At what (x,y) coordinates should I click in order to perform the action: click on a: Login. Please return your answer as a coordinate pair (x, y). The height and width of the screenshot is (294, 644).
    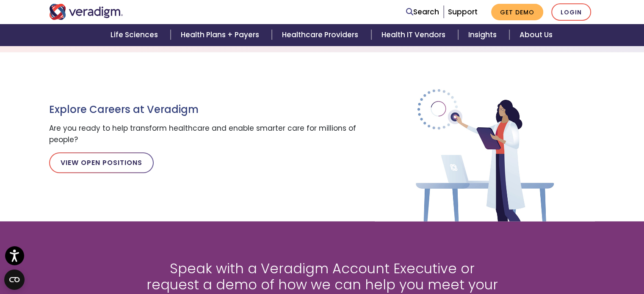
    Looking at the image, I should click on (571, 12).